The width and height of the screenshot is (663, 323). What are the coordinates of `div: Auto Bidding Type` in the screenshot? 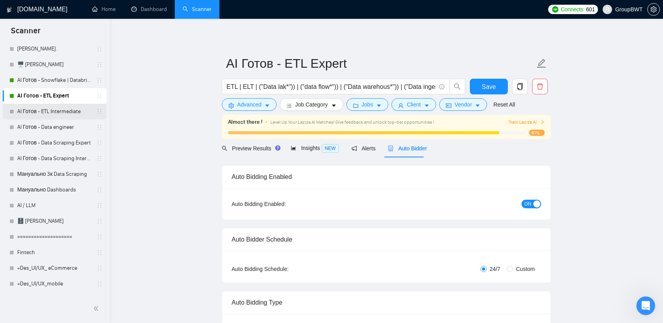 It's located at (386, 302).